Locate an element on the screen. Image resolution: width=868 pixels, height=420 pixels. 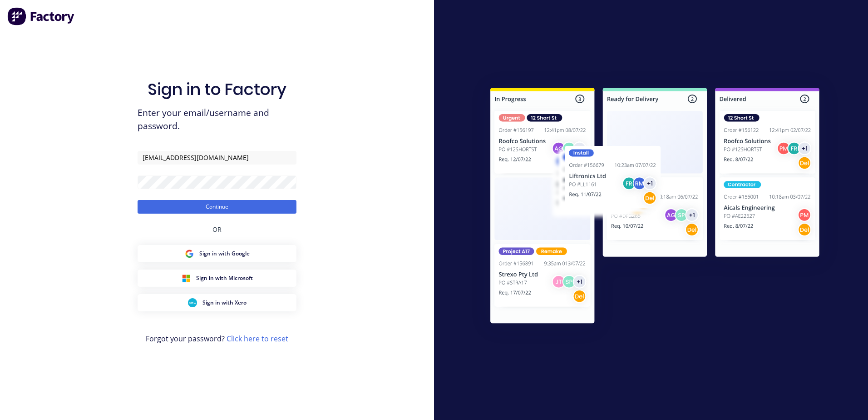
img: Xero Sign in is located at coordinates (193, 303).